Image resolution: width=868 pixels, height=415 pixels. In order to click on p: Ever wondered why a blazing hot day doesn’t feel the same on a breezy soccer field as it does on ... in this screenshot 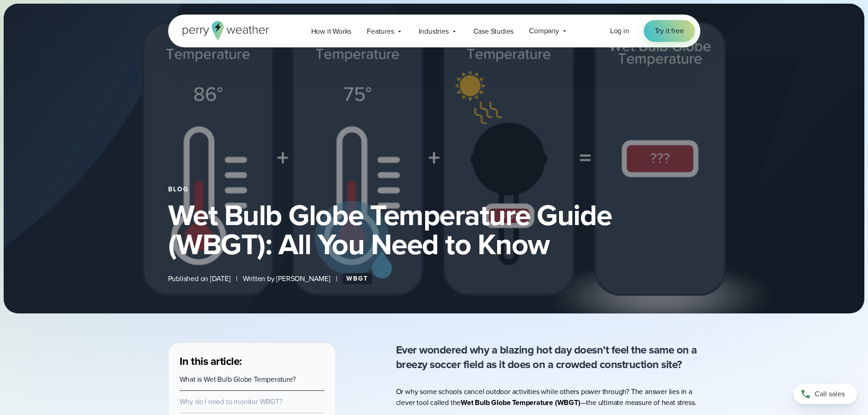, I will do `click(548, 357)`.